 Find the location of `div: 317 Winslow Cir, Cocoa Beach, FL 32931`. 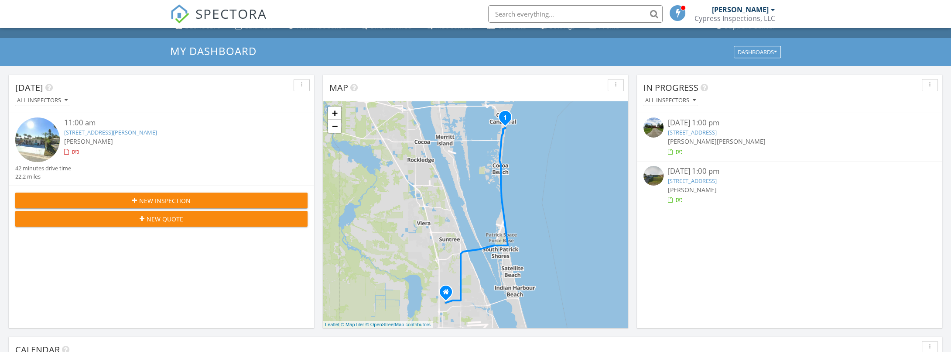

div: 317 Winslow Cir, Cocoa Beach, FL 32931 is located at coordinates (508, 120).